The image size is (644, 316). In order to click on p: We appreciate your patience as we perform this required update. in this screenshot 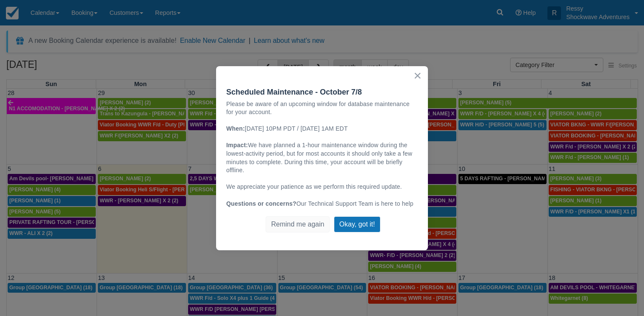, I will do `click(322, 187)`.